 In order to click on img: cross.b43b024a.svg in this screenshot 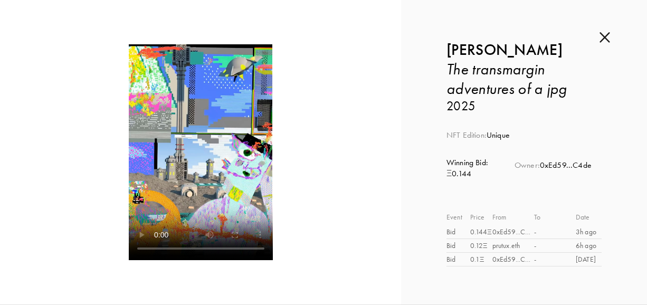, I will do `click(604, 37)`.